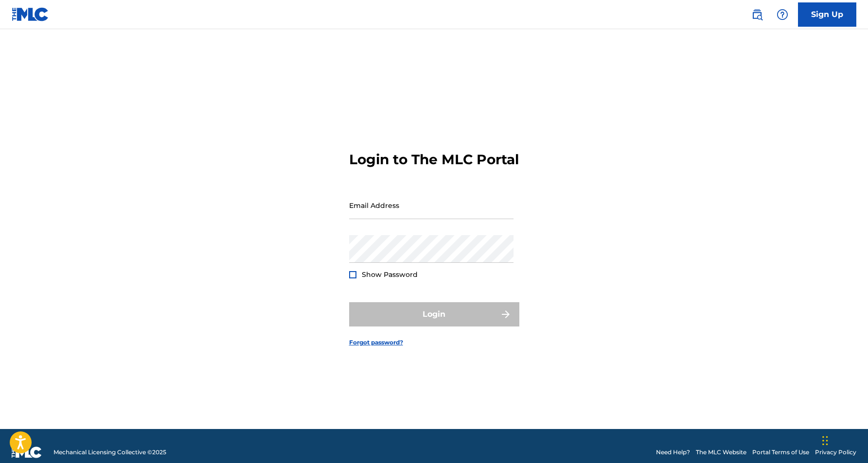 The width and height of the screenshot is (868, 463). What do you see at coordinates (673, 452) in the screenshot?
I see `a: Need Help?` at bounding box center [673, 452].